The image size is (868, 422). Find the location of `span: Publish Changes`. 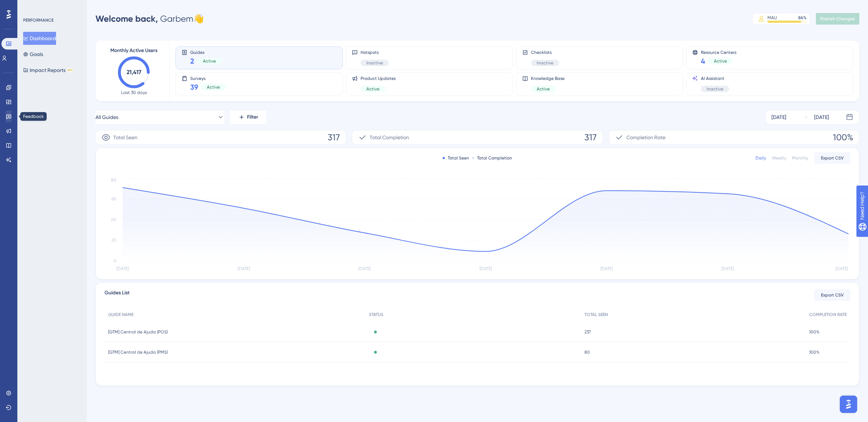

span: Publish Changes is located at coordinates (837, 19).